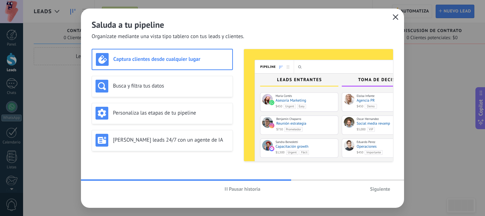 The width and height of the screenshot is (485, 216). What do you see at coordinates (168, 37) in the screenshot?
I see `span: Organízate mediante una vista tipo tablero con tus leads y clientes.` at bounding box center [168, 37].